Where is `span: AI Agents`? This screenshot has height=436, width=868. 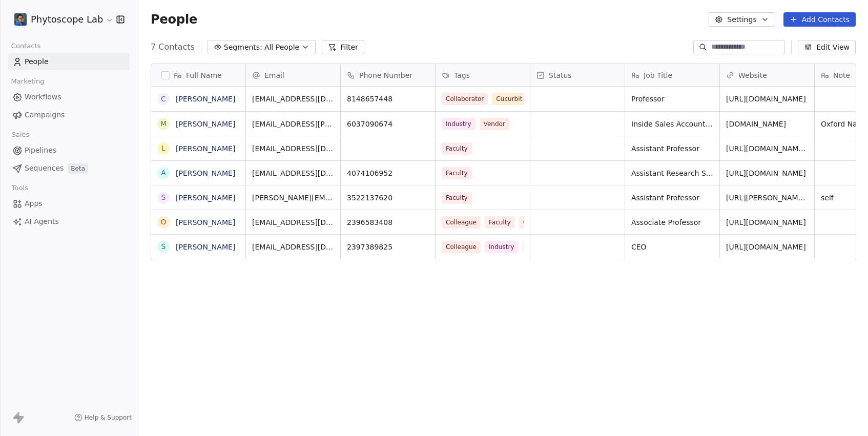 span: AI Agents is located at coordinates (42, 221).